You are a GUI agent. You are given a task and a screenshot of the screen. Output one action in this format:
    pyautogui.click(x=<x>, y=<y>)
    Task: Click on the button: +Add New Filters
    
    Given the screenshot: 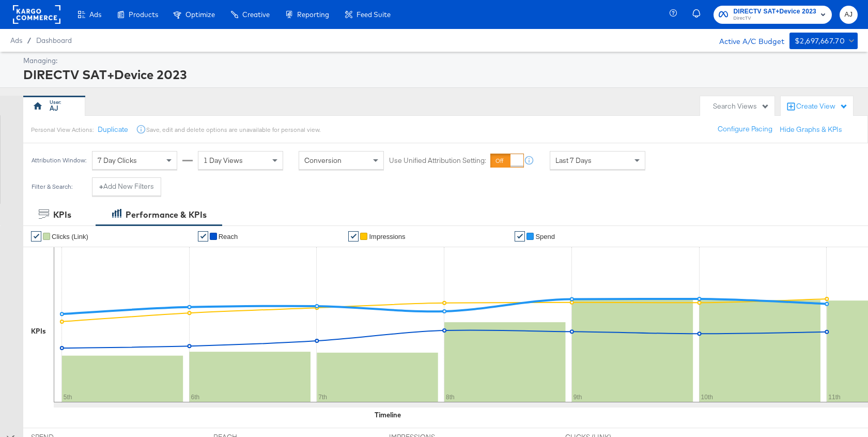 What is the action you would take?
    pyautogui.click(x=126, y=187)
    